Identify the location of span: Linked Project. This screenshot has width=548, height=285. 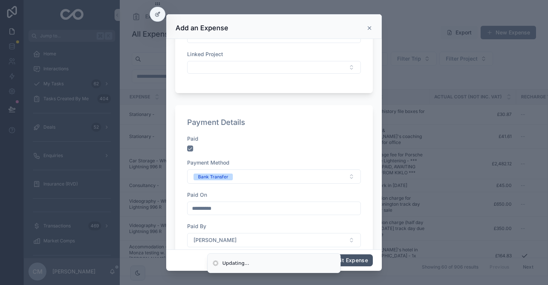
(205, 54).